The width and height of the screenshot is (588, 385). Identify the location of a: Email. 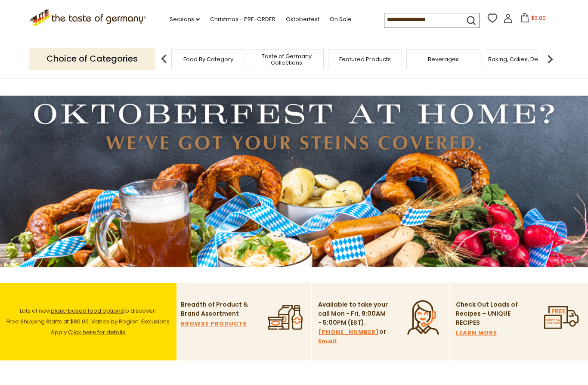
(327, 341).